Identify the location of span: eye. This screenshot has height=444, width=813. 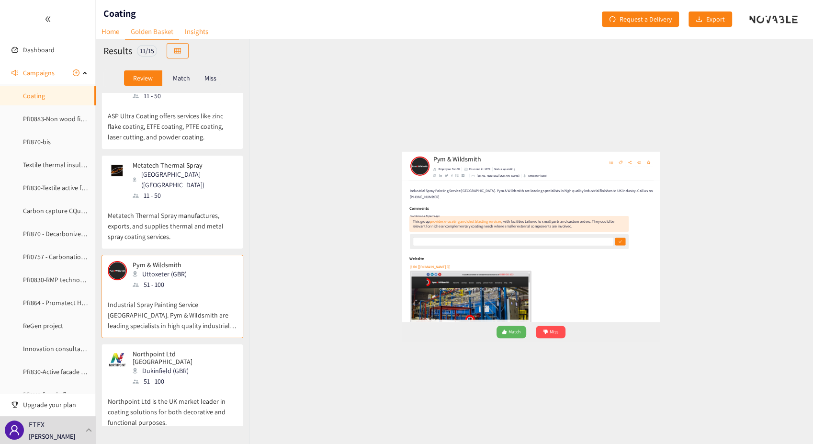
(747, 84).